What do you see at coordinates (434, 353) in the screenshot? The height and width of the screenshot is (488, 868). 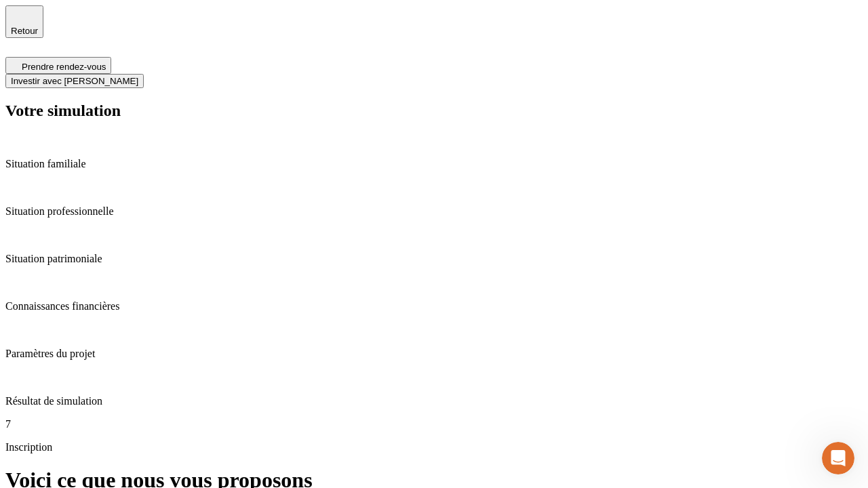 I see `p: Paramètres du projet` at bounding box center [434, 353].